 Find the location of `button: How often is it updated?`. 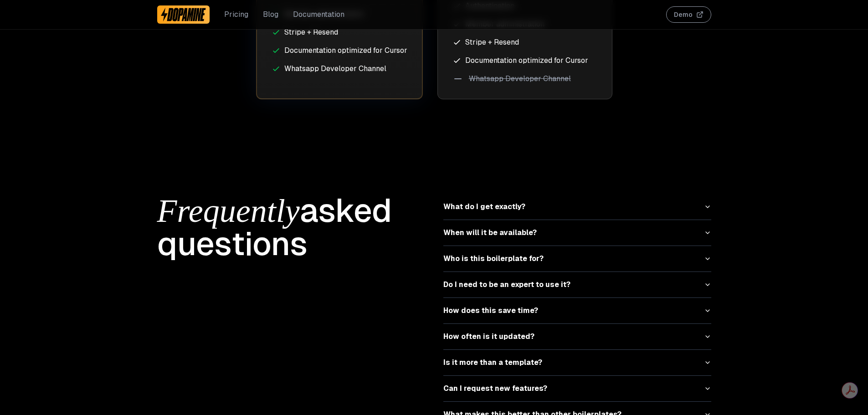

button: How often is it updated? is located at coordinates (577, 336).